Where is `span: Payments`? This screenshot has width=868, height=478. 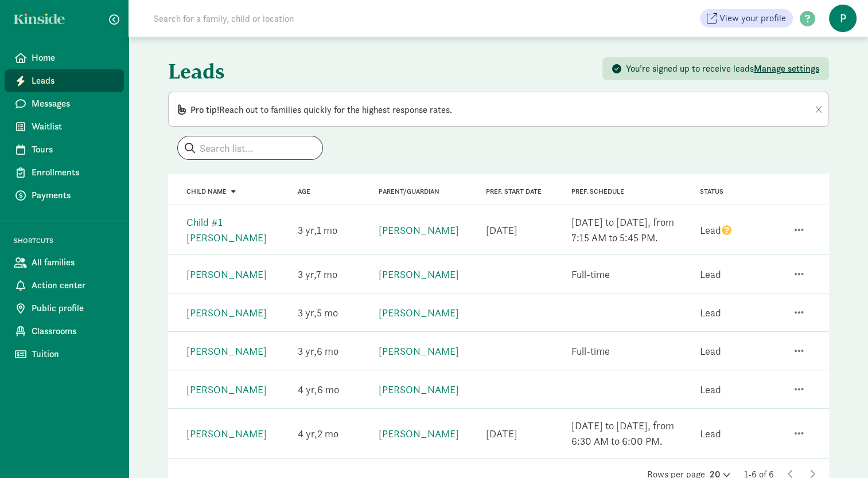 span: Payments is located at coordinates (73, 195).